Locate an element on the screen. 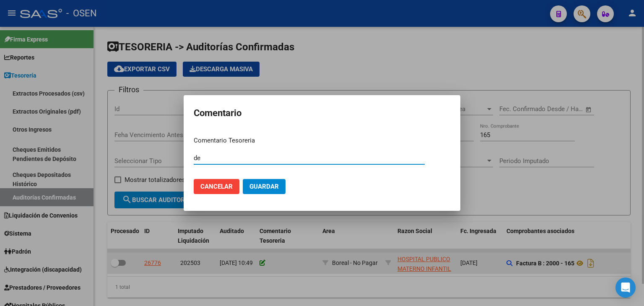 Image resolution: width=644 pixels, height=306 pixels. button: Cancelar is located at coordinates (217, 187).